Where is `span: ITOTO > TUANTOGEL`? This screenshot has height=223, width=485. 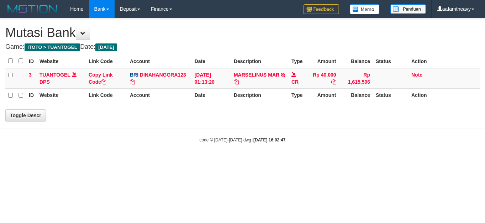 span: ITOTO > TUANTOGEL is located at coordinates (52, 47).